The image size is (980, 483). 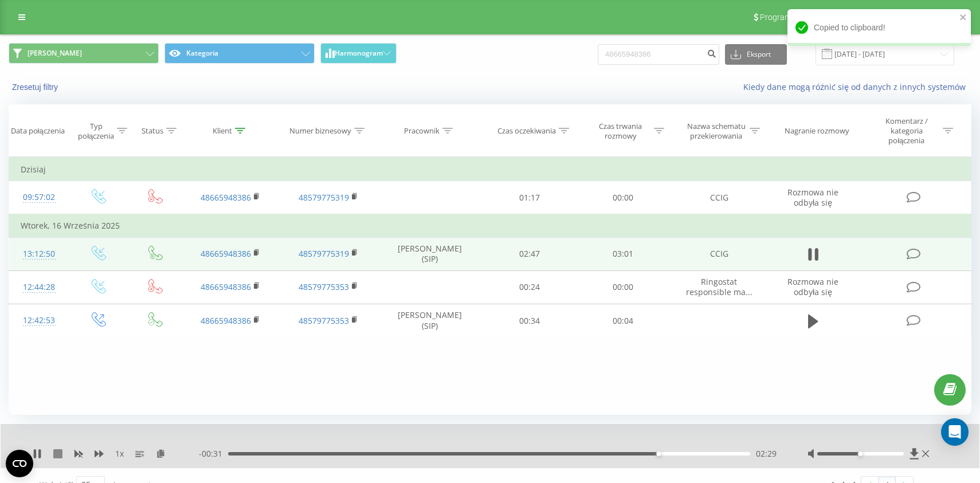 What do you see at coordinates (490, 170) in the screenshot?
I see `td: Dzisiaj` at bounding box center [490, 170].